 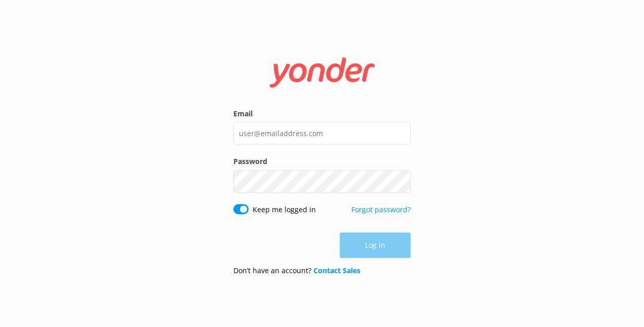 I want to click on label: Email, so click(x=322, y=113).